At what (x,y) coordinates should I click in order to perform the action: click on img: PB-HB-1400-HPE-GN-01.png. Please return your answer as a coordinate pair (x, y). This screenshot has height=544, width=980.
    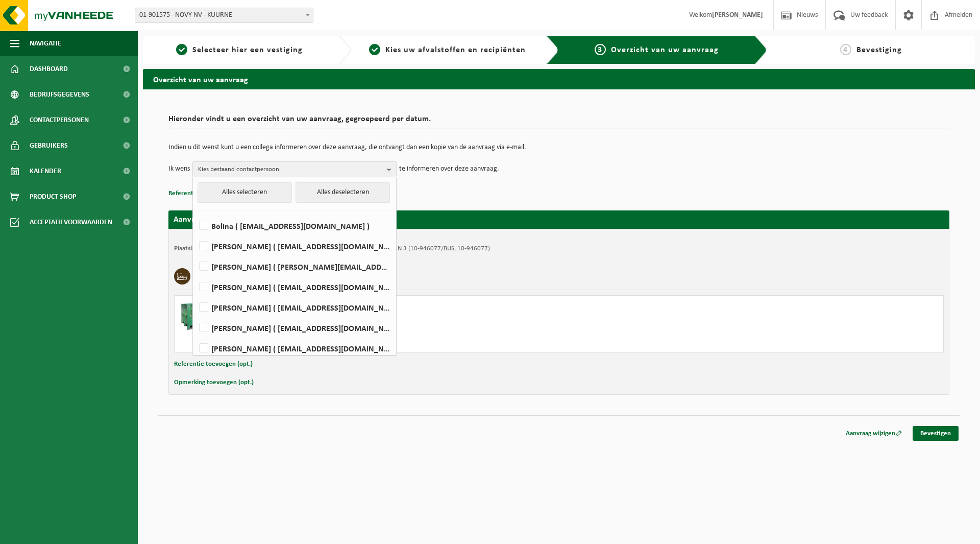
    Looking at the image, I should click on (195, 316).